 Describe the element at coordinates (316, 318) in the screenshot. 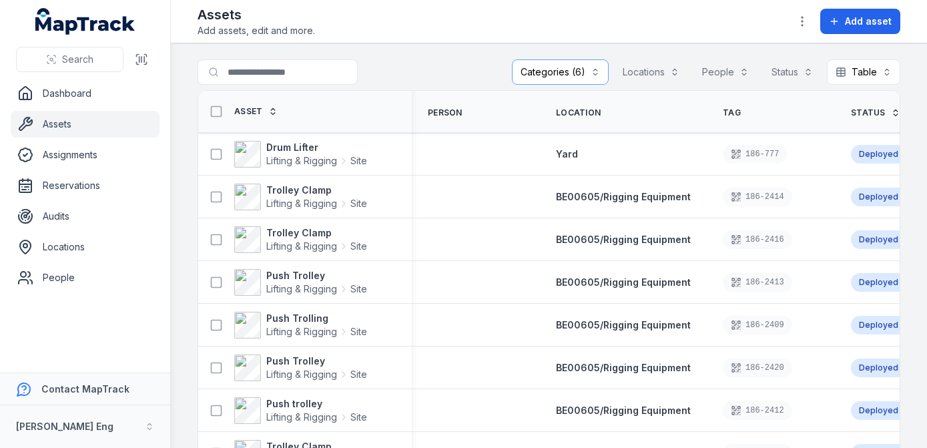

I see `strong: Push Trolling` at that location.